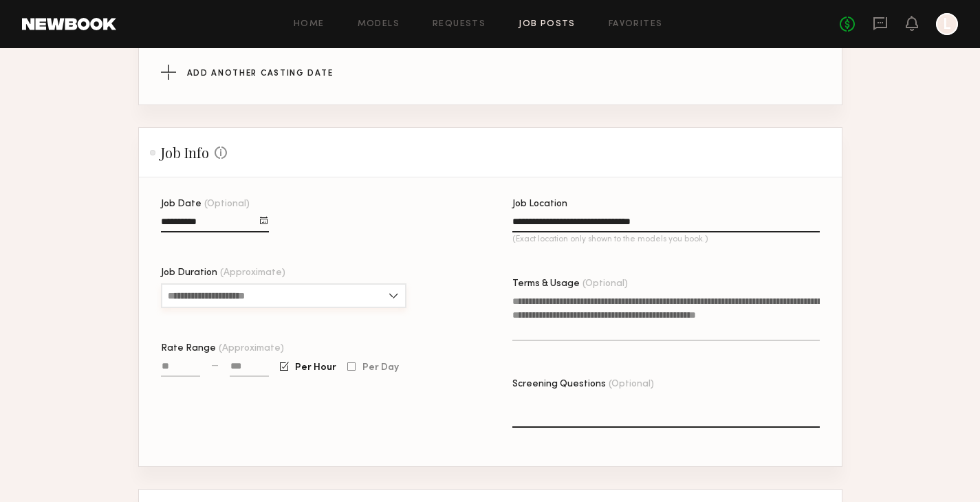  Describe the element at coordinates (188, 152) in the screenshot. I see `h2: Job Info` at that location.